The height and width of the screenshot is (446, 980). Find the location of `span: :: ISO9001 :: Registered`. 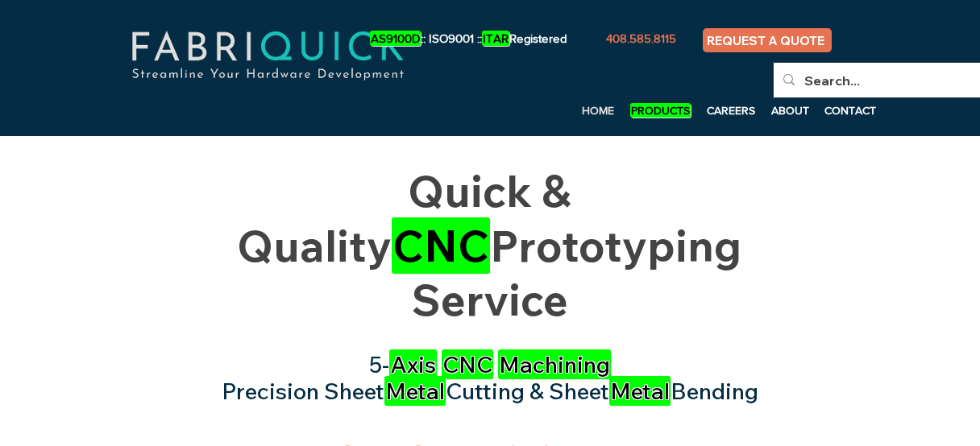

span: :: ISO9001 :: Registered is located at coordinates (468, 38).